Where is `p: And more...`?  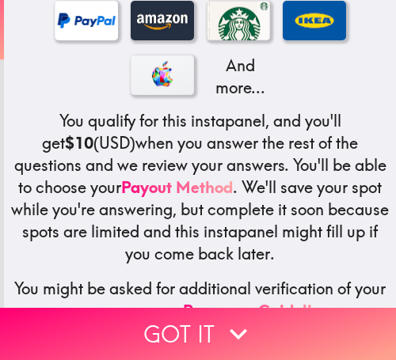 p: And more... is located at coordinates (238, 77).